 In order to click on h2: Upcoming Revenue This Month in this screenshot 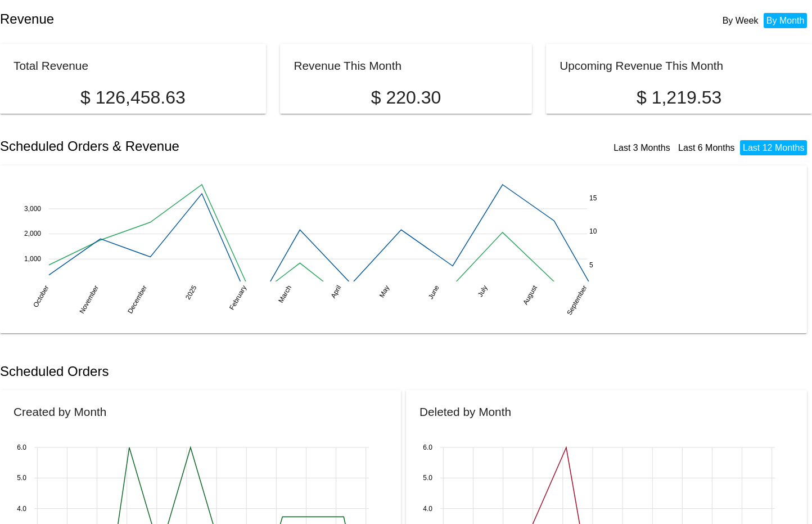, I will do `click(641, 65)`.